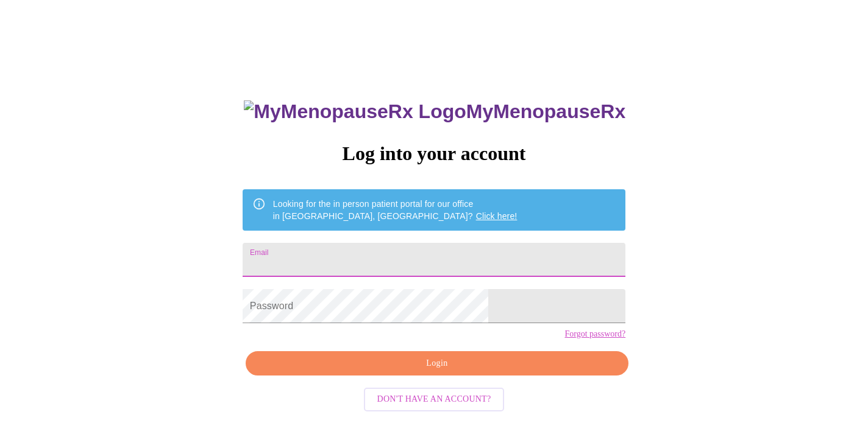 This screenshot has height=440, width=868. Describe the element at coordinates (435, 111) in the screenshot. I see `h3: MyMenopauseRx` at that location.